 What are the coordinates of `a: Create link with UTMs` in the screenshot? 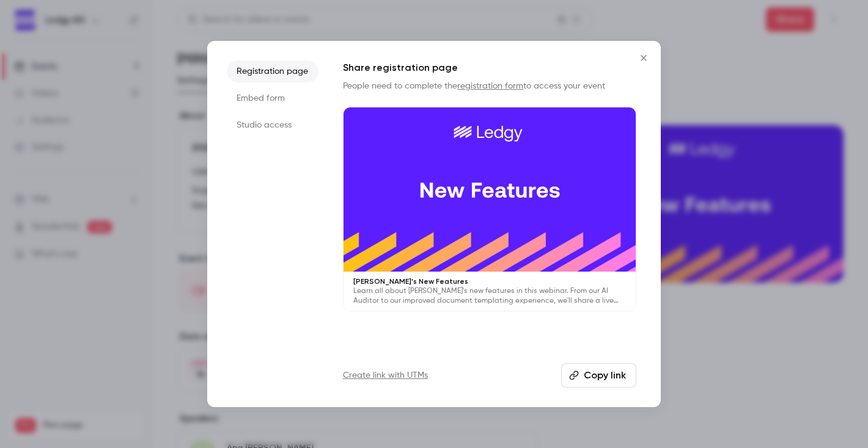 It's located at (385, 376).